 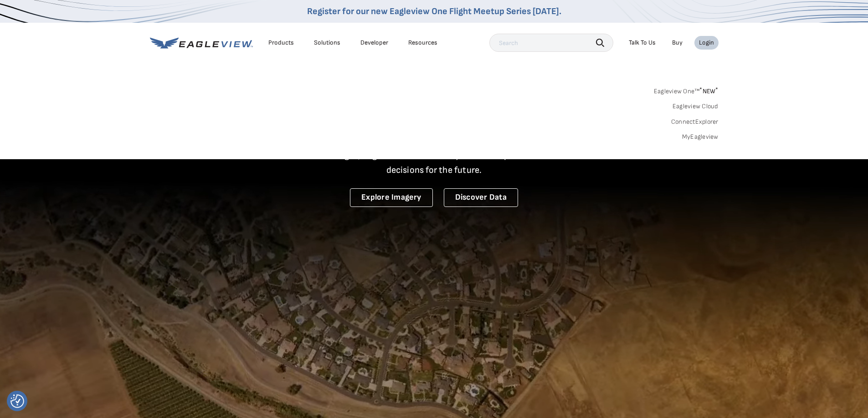 I want to click on a: Eagleview One™*NEW*, so click(x=686, y=89).